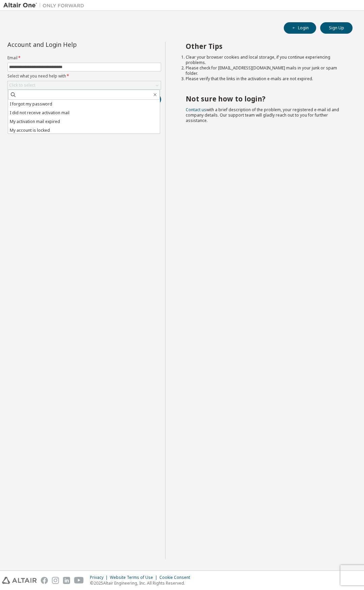 Image resolution: width=364 pixels, height=590 pixels. What do you see at coordinates (196, 109) in the screenshot?
I see `a: Contact us` at bounding box center [196, 109].